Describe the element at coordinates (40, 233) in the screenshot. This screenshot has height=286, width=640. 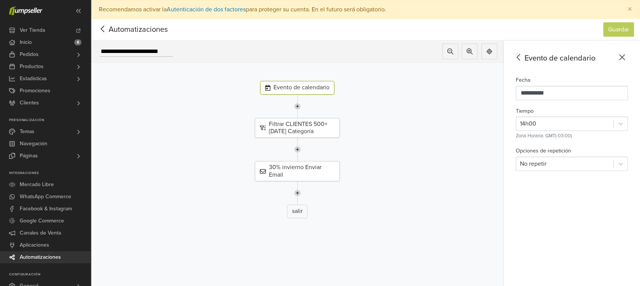
I see `span: Canales de Venta` at that location.